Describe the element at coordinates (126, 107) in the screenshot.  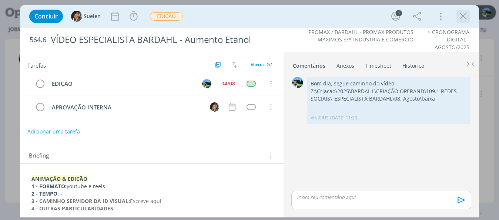
I see `div: APROVAÇÃO INTERNA` at that location.